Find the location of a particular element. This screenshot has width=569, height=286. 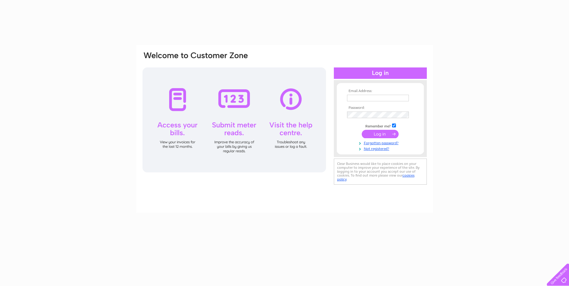

a: cookies policy is located at coordinates (376, 177).